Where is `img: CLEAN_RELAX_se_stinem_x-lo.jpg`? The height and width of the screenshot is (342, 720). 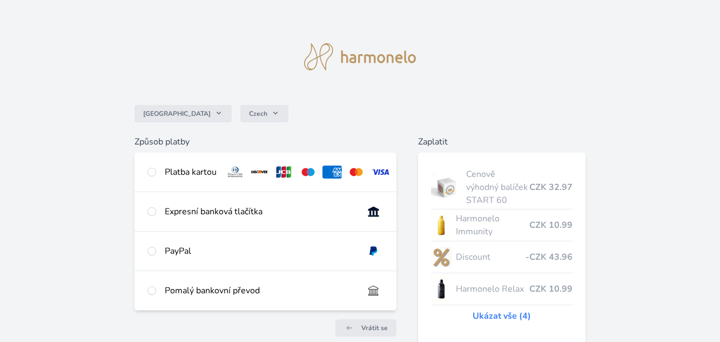
img: CLEAN_RELAX_se_stinem_x-lo.jpg is located at coordinates (441, 289).